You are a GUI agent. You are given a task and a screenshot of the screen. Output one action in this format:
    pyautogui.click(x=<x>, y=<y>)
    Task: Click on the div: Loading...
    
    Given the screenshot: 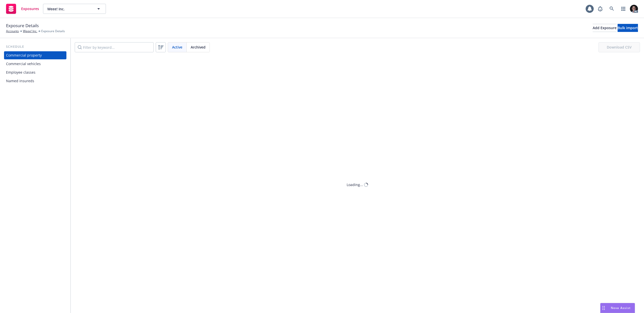 What is the action you would take?
    pyautogui.click(x=355, y=185)
    